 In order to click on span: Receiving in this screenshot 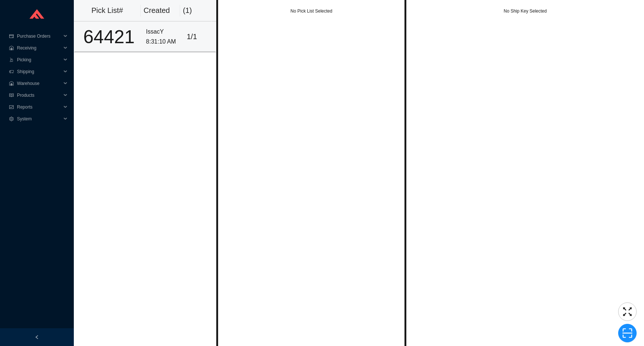, I will do `click(39, 48)`.